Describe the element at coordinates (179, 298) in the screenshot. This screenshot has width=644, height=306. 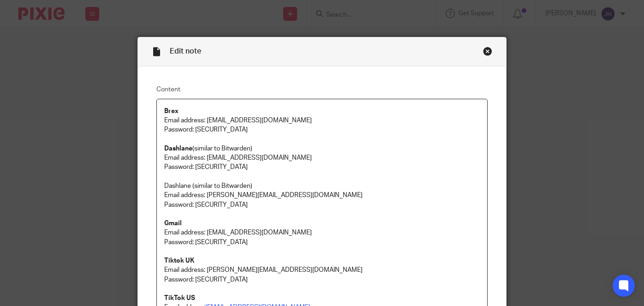
I see `strong: TikTok US` at that location.